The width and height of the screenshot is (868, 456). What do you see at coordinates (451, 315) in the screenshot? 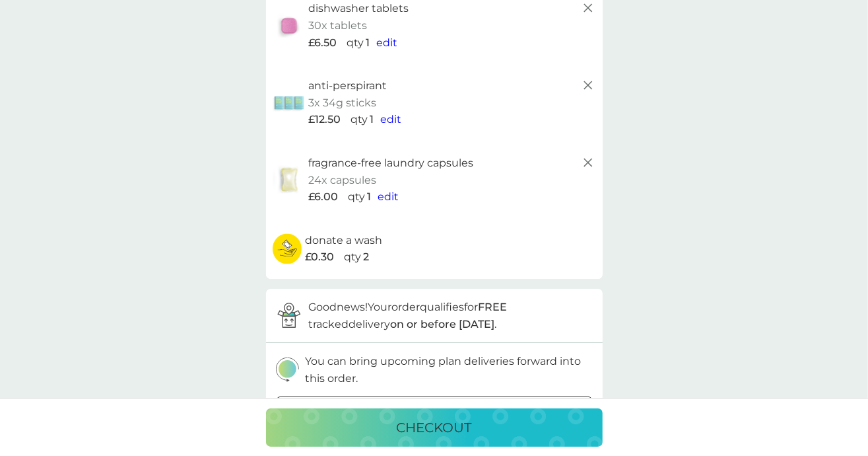
I see `p: Good news! Your order qualifies for tracked delivery .` at bounding box center [451, 315].